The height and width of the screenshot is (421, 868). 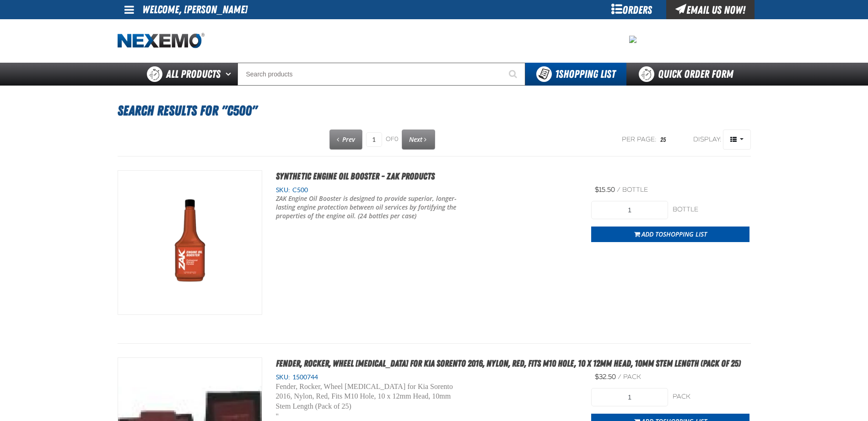 I want to click on a: Home, so click(x=161, y=41).